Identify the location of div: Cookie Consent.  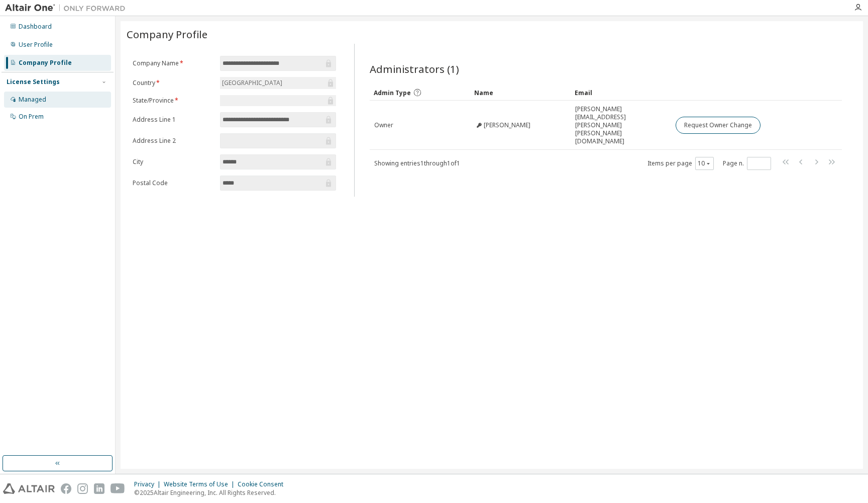
(264, 484).